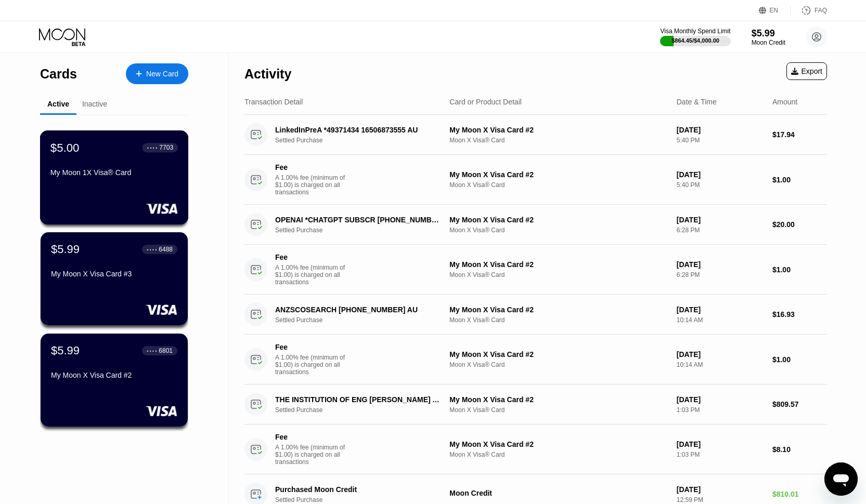 This screenshot has height=504, width=866. I want to click on div: $8.10, so click(799, 450).